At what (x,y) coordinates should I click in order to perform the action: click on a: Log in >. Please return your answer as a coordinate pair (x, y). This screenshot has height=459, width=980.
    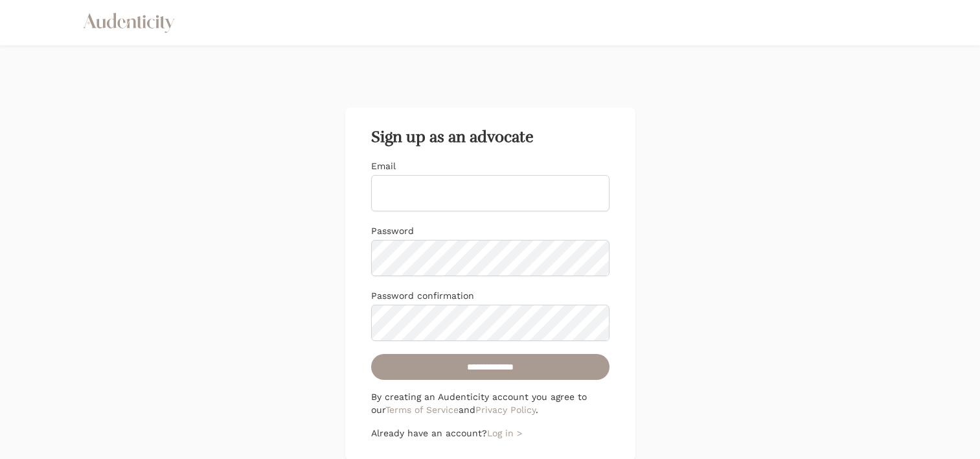
    Looking at the image, I should click on (504, 433).